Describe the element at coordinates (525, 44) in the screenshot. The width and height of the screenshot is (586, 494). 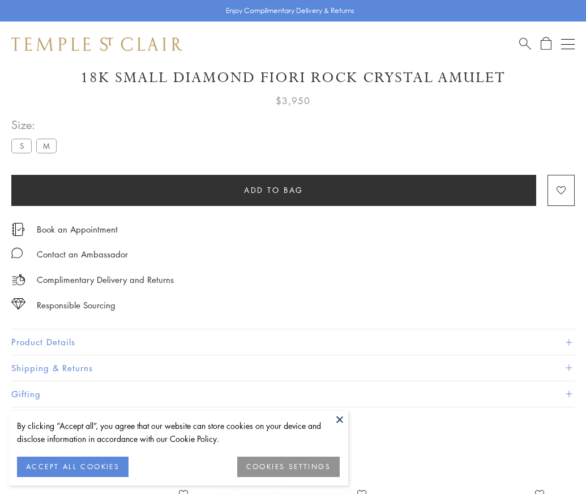
I see `a: Search` at that location.